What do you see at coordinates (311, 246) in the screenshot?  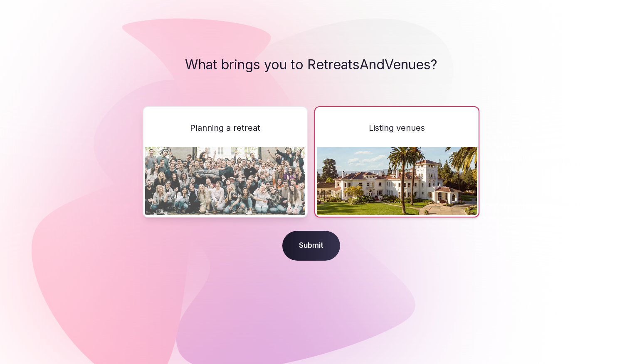 I see `span: Submit` at bounding box center [311, 246].